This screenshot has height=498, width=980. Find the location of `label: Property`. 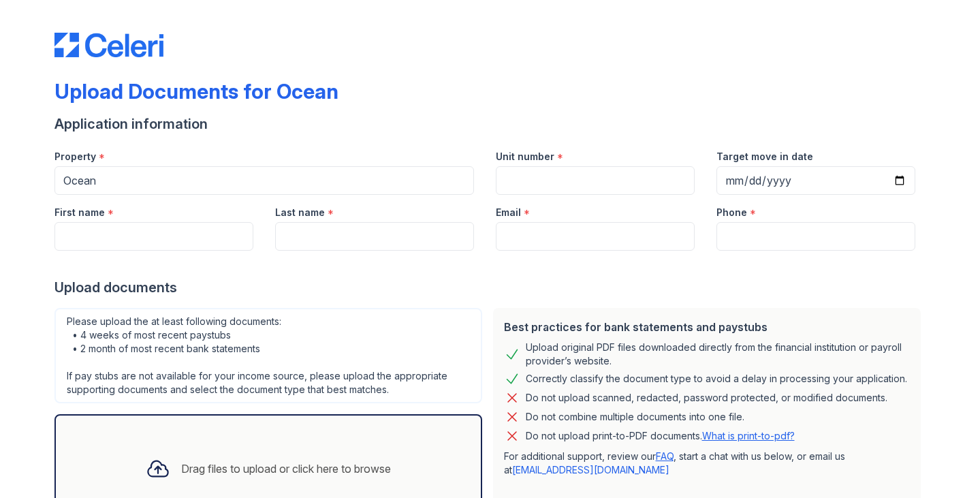

label: Property is located at coordinates (75, 156).